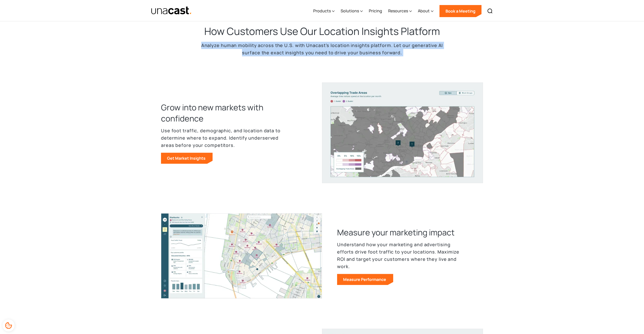 This screenshot has height=334, width=644. What do you see at coordinates (460, 11) in the screenshot?
I see `a: Book a Meeting` at bounding box center [460, 11].